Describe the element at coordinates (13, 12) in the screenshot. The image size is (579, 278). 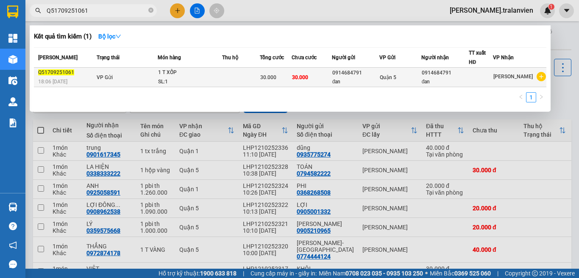
I see `img: logo-vxr` at that location.